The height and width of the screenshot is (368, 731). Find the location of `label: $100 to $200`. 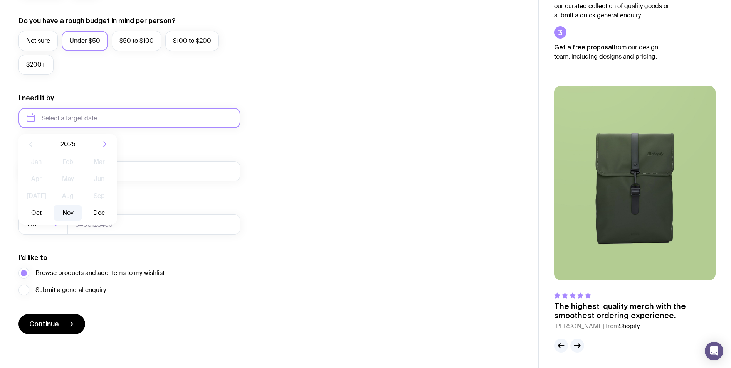

label: $100 to $200 is located at coordinates (192, 41).